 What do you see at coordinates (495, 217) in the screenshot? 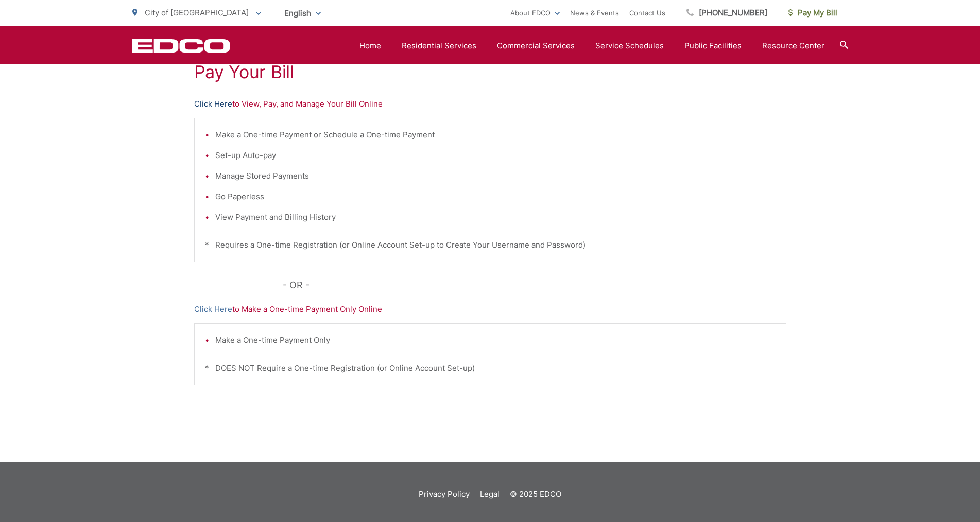
I see `li: View Payment and Billing History` at bounding box center [495, 217].